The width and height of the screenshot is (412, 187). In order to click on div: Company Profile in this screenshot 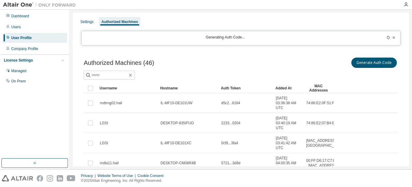, I will do `click(25, 49)`.